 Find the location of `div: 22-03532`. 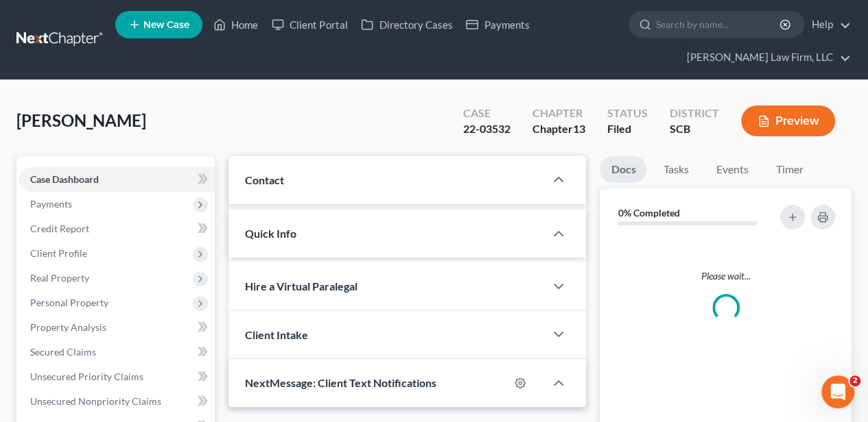

div: 22-03532 is located at coordinates (486, 129).